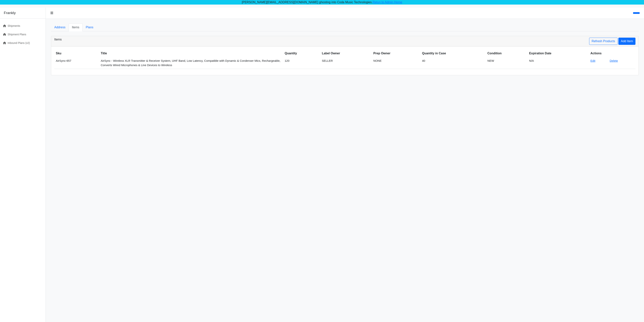 This screenshot has height=322, width=644. What do you see at coordinates (60, 27) in the screenshot?
I see `a: Address` at bounding box center [60, 27].